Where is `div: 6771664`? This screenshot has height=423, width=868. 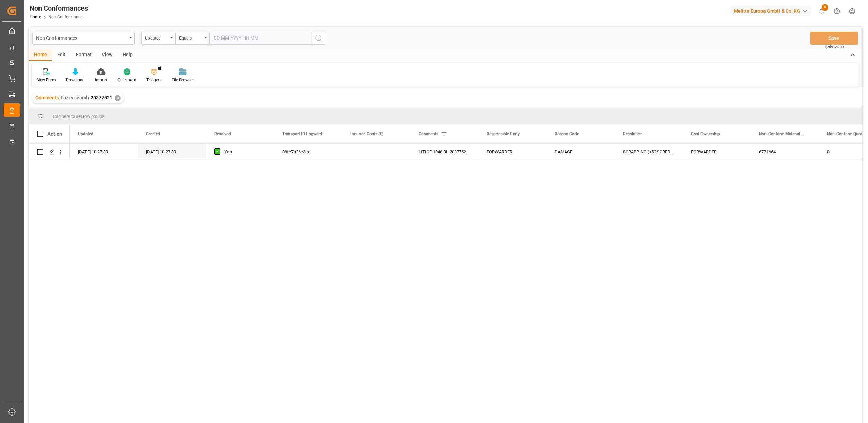 div: 6771664 is located at coordinates (784, 151).